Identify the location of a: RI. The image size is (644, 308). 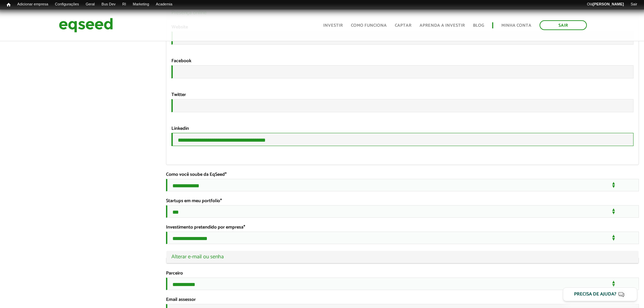
(124, 4).